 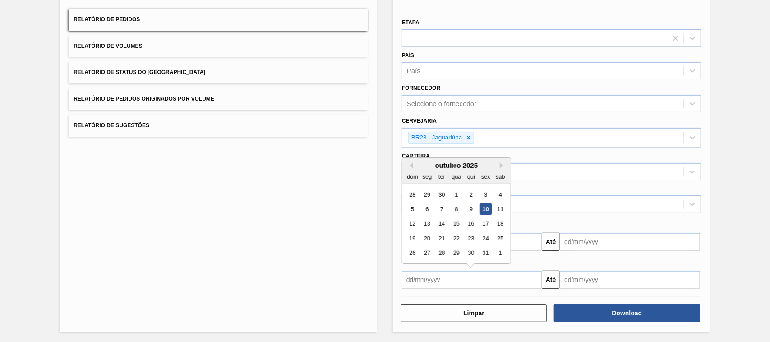 I want to click on div: outubro 2025, so click(x=456, y=165).